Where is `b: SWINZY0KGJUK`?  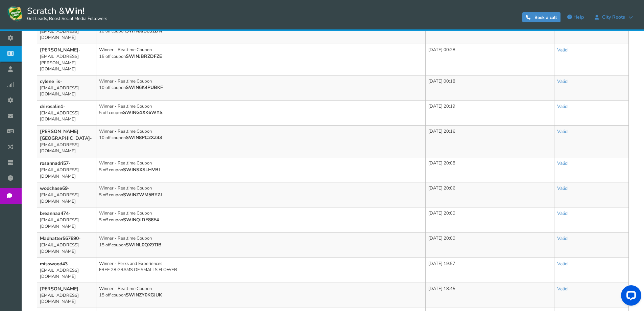 b: SWINZY0KGJUK is located at coordinates (144, 295).